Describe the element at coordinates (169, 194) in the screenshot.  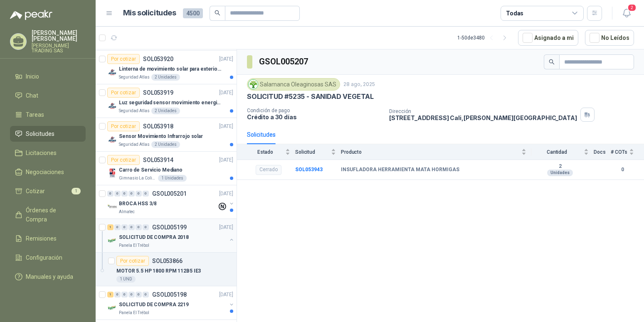
I see `p: GSOL005201` at that location.